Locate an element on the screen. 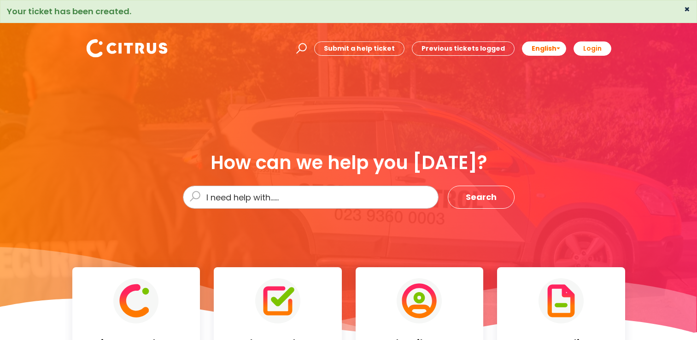 The width and height of the screenshot is (697, 340). b: Login is located at coordinates (592, 48).